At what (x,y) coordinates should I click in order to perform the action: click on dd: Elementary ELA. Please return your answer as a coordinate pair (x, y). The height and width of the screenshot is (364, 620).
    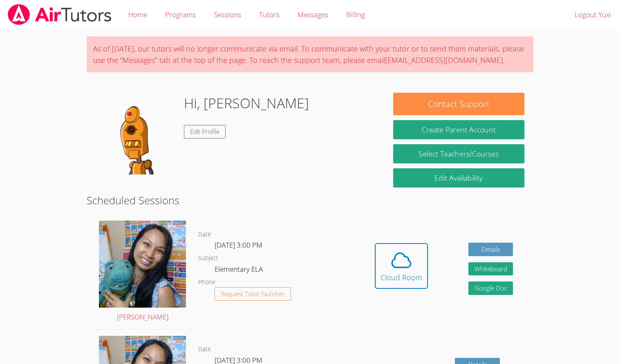
    Looking at the image, I should click on (239, 270).